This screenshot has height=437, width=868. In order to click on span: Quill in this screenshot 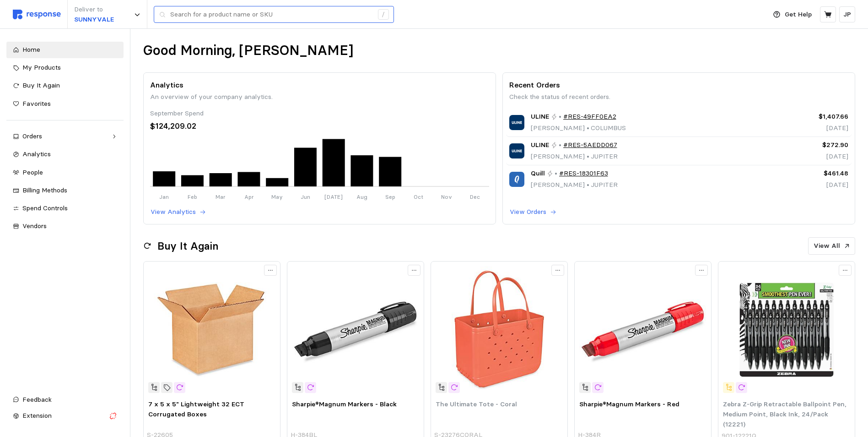, I will do `click(538, 174)`.